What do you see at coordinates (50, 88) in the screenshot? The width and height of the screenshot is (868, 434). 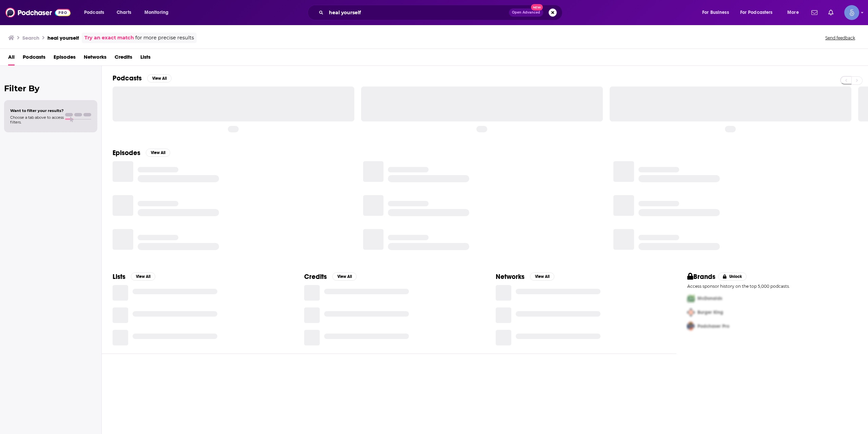 I see `h2: Filter By` at bounding box center [50, 88].